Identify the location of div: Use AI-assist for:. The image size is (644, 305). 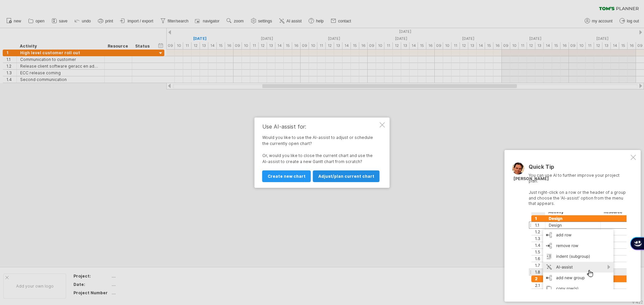
(320, 127).